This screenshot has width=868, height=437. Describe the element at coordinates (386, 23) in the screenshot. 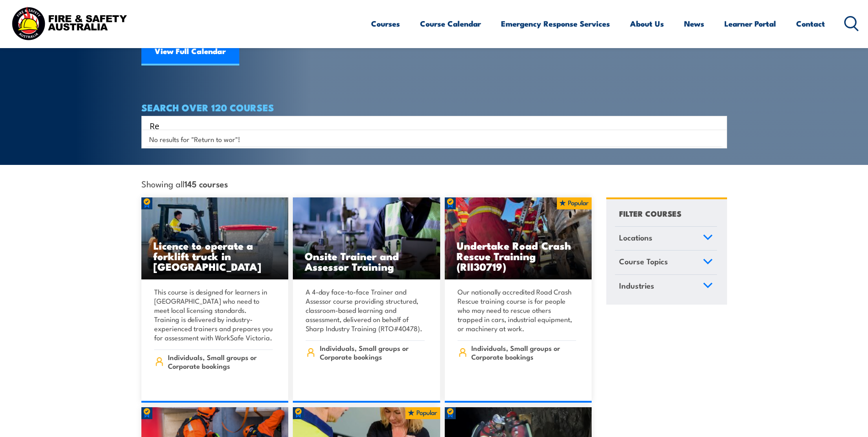

I see `a: Courses` at that location.